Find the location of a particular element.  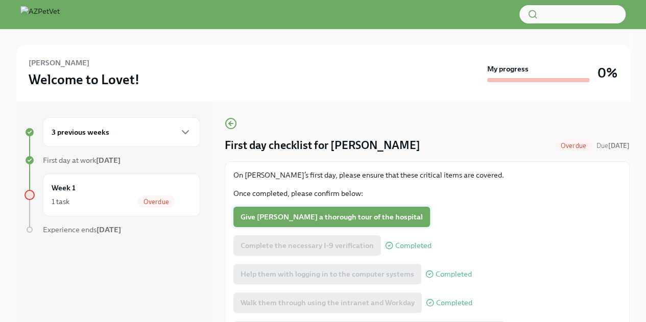

div: 1 task is located at coordinates (60, 202).